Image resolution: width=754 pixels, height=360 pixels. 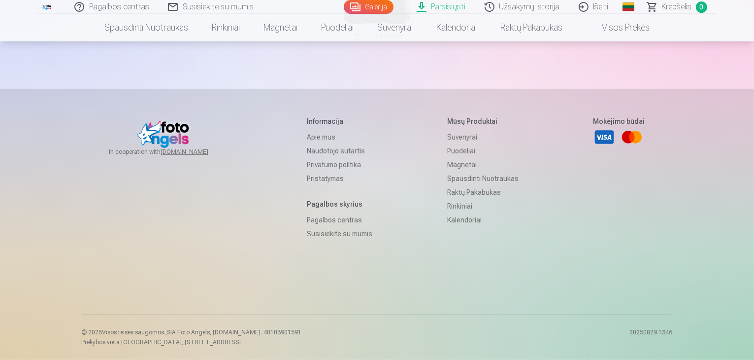 I want to click on p: 20250829.1346, so click(x=651, y=337).